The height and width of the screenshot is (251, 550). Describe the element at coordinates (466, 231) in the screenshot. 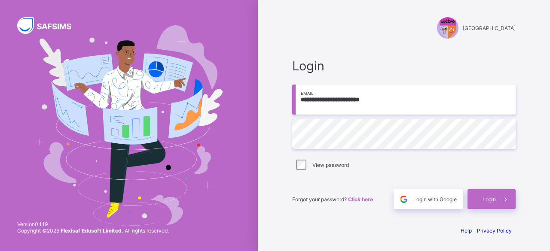

I see `a: Help` at that location.